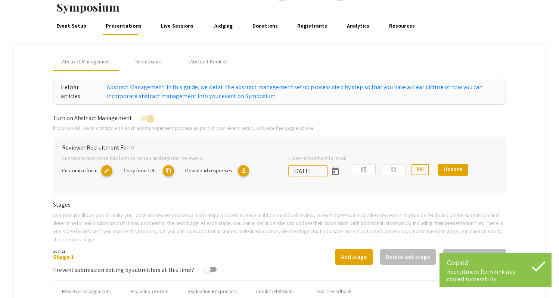  What do you see at coordinates (274, 292) in the screenshot?
I see `div: Tabulated Results` at bounding box center [274, 292].